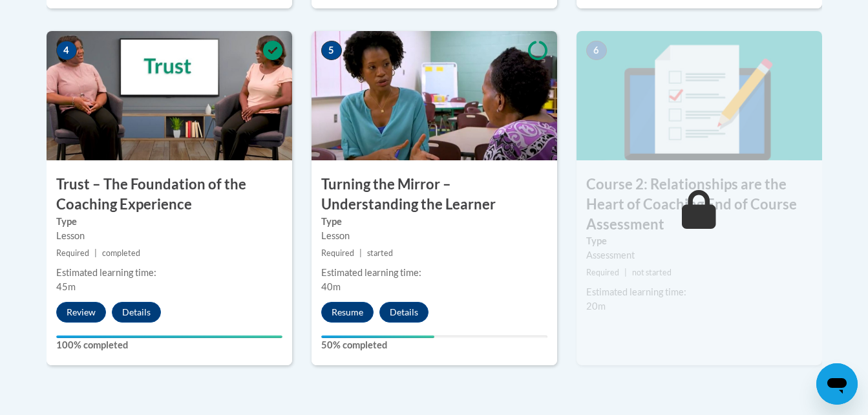 The image size is (868, 415). What do you see at coordinates (121, 253) in the screenshot?
I see `span: completed` at bounding box center [121, 253].